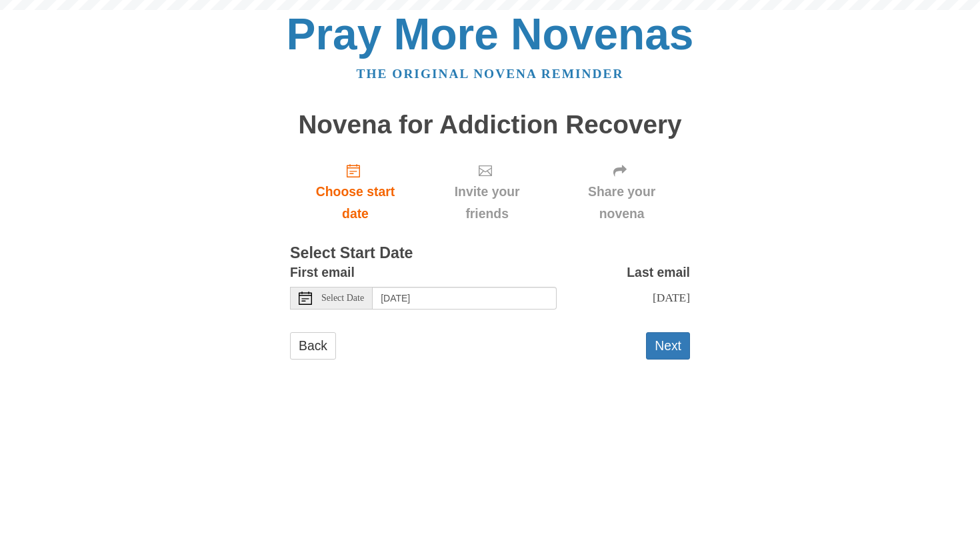  What do you see at coordinates (490, 74) in the screenshot?
I see `a: The original novena reminder` at bounding box center [490, 74].